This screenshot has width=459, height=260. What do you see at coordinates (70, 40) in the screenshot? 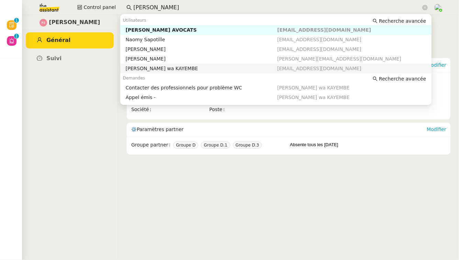
I see `a: Général` at bounding box center [70, 40].